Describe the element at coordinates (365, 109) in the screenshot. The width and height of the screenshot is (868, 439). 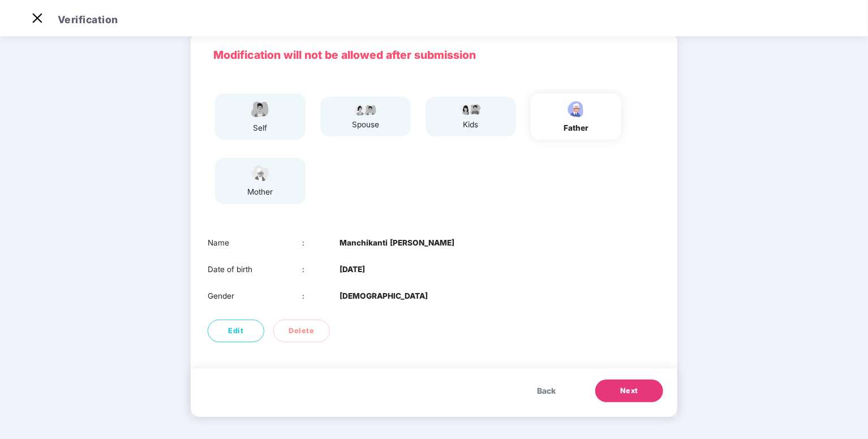
I see `img: svg+xml;base64,PHN2ZyB4bWxucz0iaHR0cDovL3d3dy53My5vcmcvMjAwMC9zdmciIHdpZHRoPSI5Ny44OTciIGhlaWdodD...` at that location.